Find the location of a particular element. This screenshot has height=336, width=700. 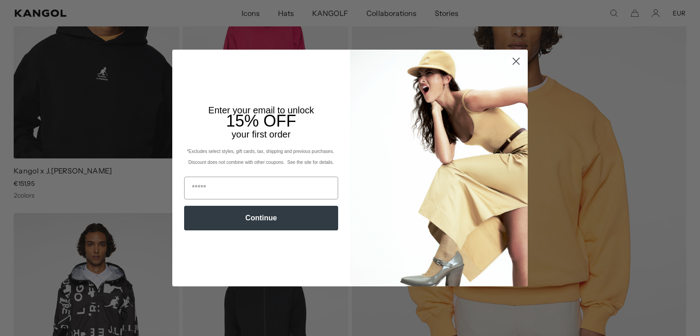

span: your first order is located at coordinates (261, 134).